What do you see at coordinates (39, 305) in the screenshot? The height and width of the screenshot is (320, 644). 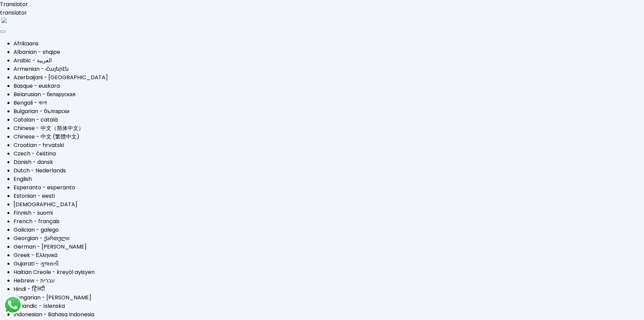 I see `a: Icelandic - íslenska` at bounding box center [39, 305].